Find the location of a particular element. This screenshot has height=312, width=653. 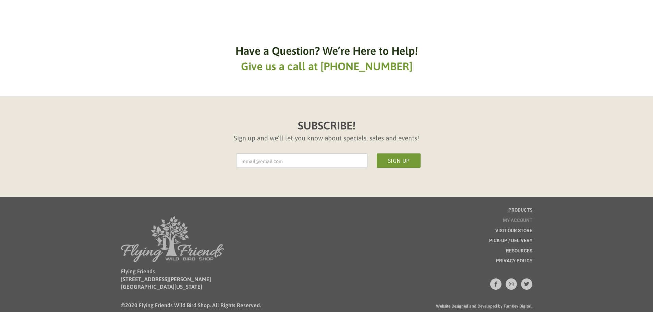

span: Visit Our Store is located at coordinates (514, 231).